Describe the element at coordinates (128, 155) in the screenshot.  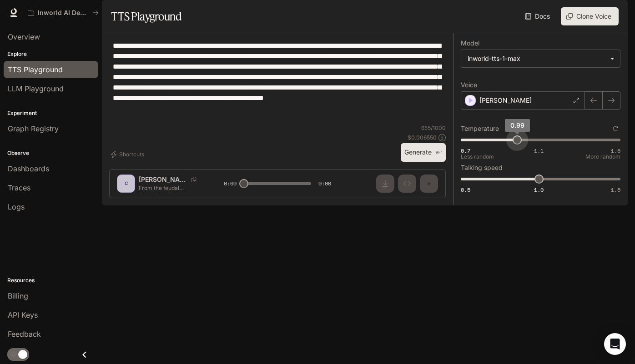
I see `button: Shortcuts` at that location.